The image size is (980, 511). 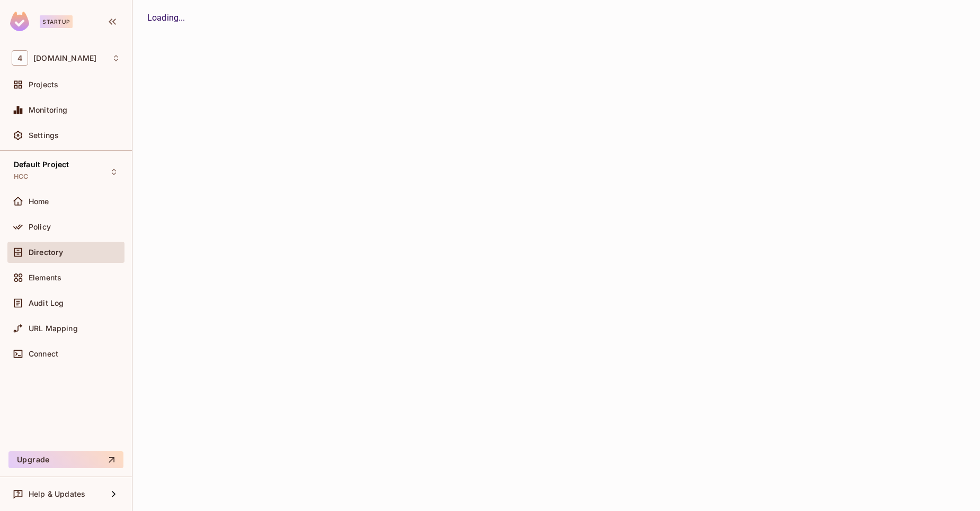 What do you see at coordinates (57, 494) in the screenshot?
I see `span: Help & Updates` at bounding box center [57, 494].